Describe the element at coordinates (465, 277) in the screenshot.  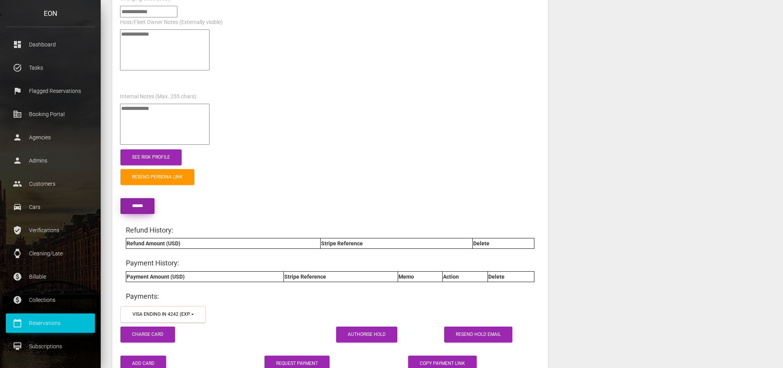
I see `th: Action` at that location.